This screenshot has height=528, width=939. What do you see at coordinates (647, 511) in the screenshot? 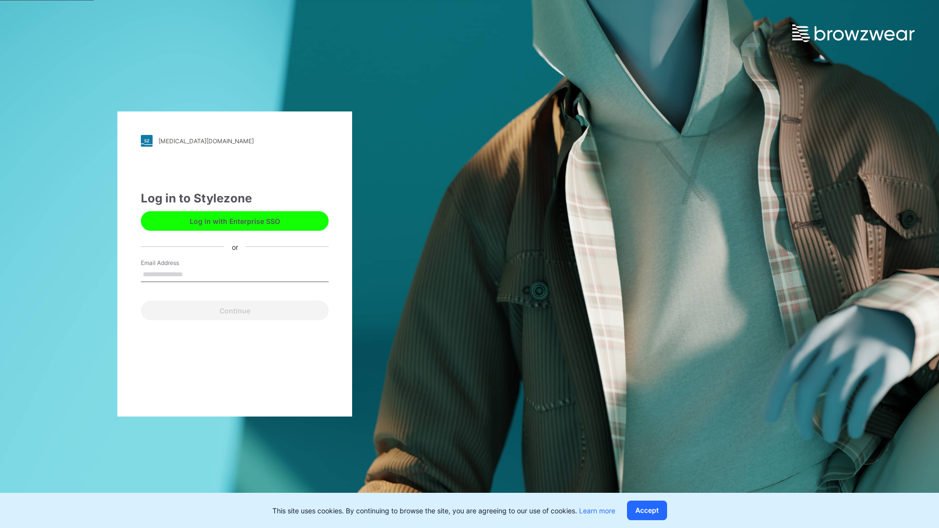
I see `button: Accept` at bounding box center [647, 511].